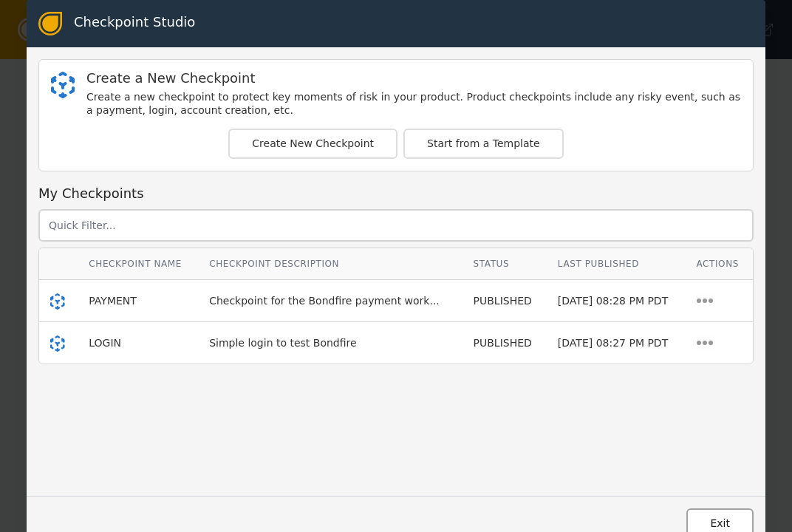  I want to click on button: Create New Checkpoint, so click(313, 144).